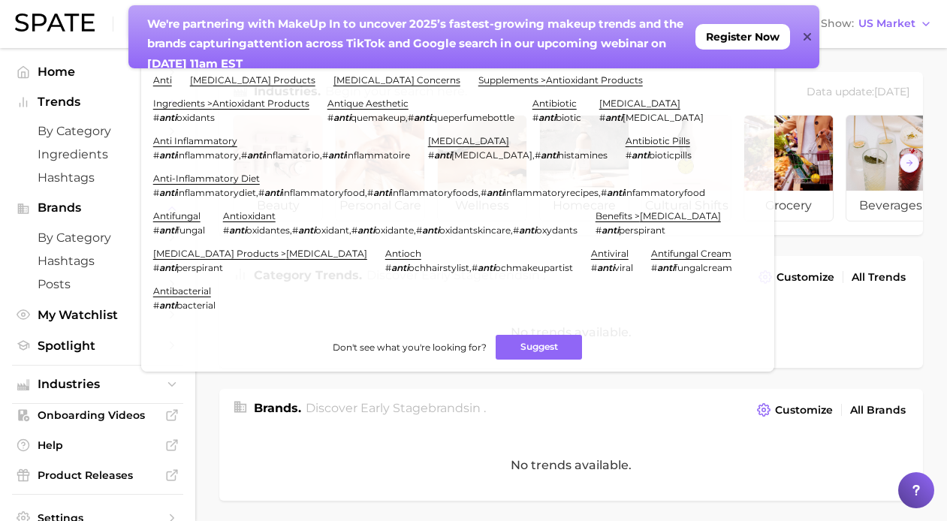 The image size is (947, 521). What do you see at coordinates (98, 208) in the screenshot?
I see `span: Brands` at bounding box center [98, 208].